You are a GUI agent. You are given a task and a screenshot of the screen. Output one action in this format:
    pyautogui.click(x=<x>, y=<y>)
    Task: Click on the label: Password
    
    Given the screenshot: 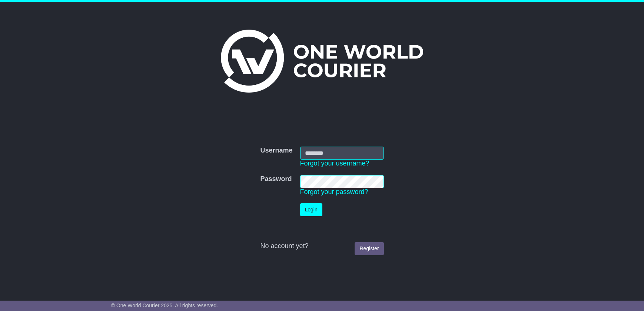 What is the action you would take?
    pyautogui.click(x=275, y=179)
    